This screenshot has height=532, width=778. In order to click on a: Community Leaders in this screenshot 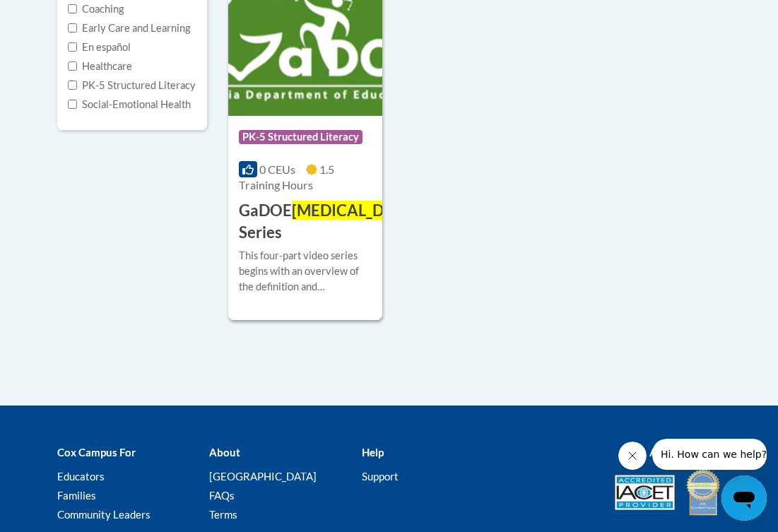, I will do `click(104, 514)`.